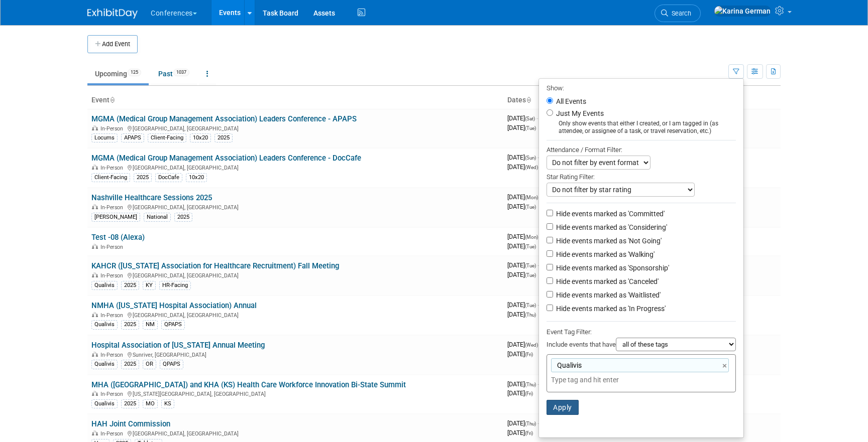  What do you see at coordinates (611, 268) in the screenshot?
I see `label: Hide events marked as 'Sponsorship'` at bounding box center [611, 268].